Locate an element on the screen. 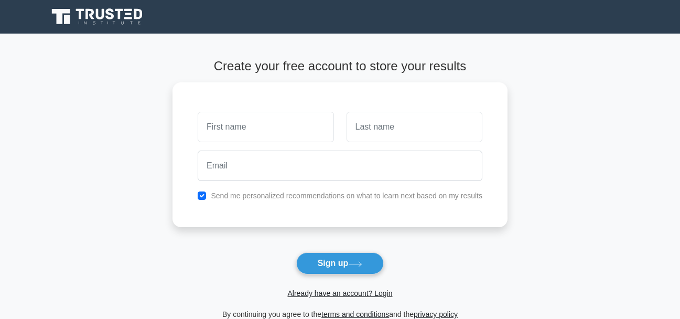 The width and height of the screenshot is (680, 319). input: First name is located at coordinates (265, 127).